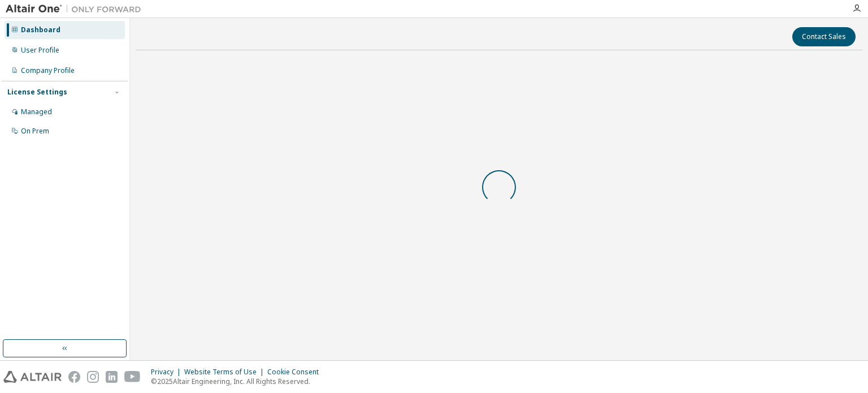 The height and width of the screenshot is (393, 868). What do you see at coordinates (37, 92) in the screenshot?
I see `div: License Settings` at bounding box center [37, 92].